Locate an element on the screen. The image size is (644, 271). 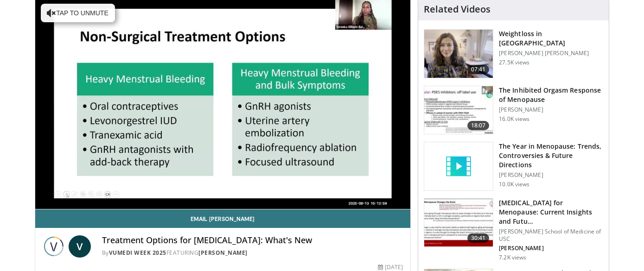
a: Vumedi Week 2025 is located at coordinates (138, 253).